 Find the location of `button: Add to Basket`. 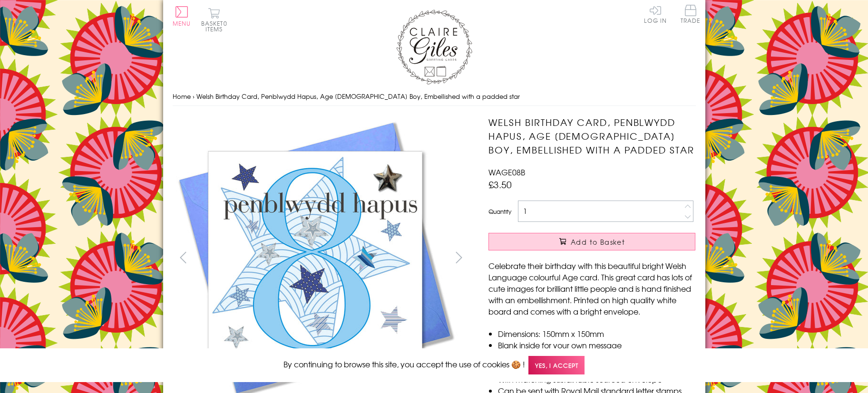

button: Add to Basket is located at coordinates (592, 241).